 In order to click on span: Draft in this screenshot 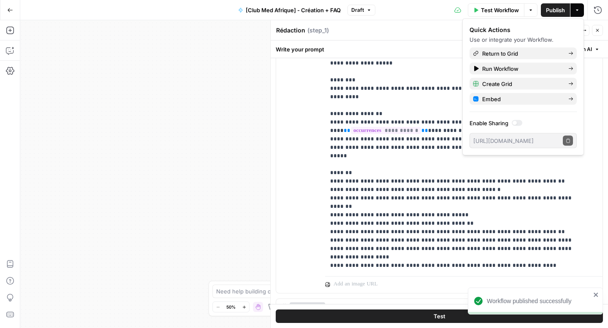, I will do `click(358, 10)`.